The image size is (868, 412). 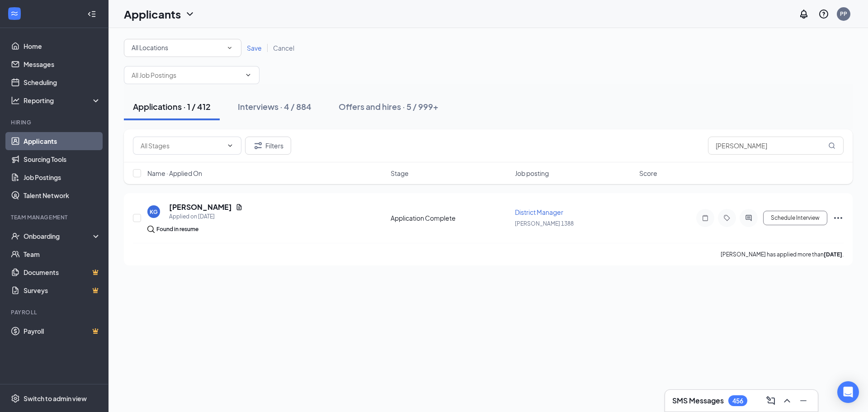 What do you see at coordinates (705, 218) in the screenshot?
I see `svg: Note` at bounding box center [705, 218].